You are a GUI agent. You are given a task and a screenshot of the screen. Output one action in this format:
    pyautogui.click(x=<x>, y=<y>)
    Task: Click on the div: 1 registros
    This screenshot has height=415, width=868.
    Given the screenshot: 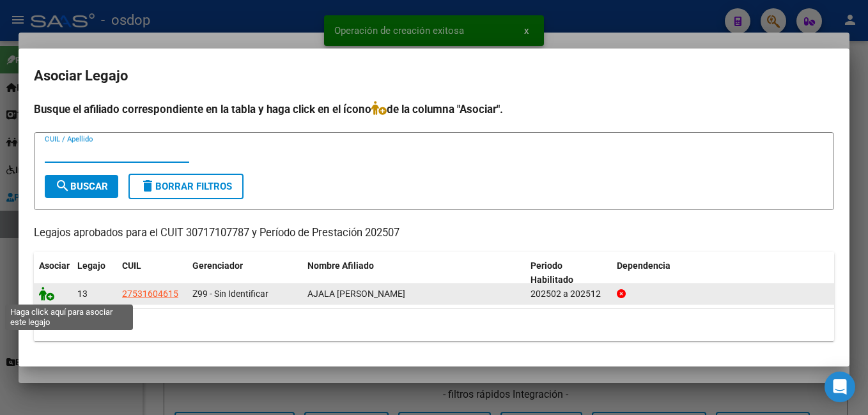 What is the action you would take?
    pyautogui.click(x=434, y=325)
    